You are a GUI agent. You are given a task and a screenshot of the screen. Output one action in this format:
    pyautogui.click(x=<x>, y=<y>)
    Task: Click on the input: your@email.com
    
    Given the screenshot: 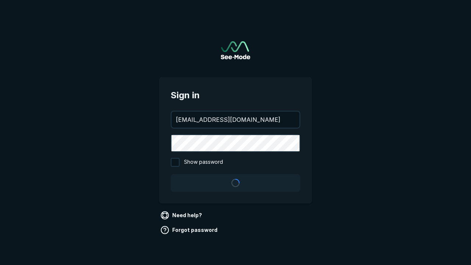 What is the action you would take?
    pyautogui.click(x=236, y=120)
    